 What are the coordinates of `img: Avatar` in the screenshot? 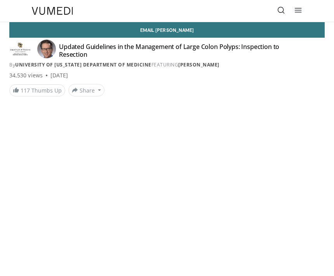 It's located at (47, 49).